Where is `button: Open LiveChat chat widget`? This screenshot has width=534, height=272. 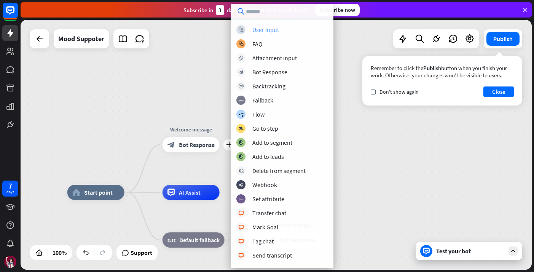
button: Open LiveChat chat widget is located at coordinates (17, 14).